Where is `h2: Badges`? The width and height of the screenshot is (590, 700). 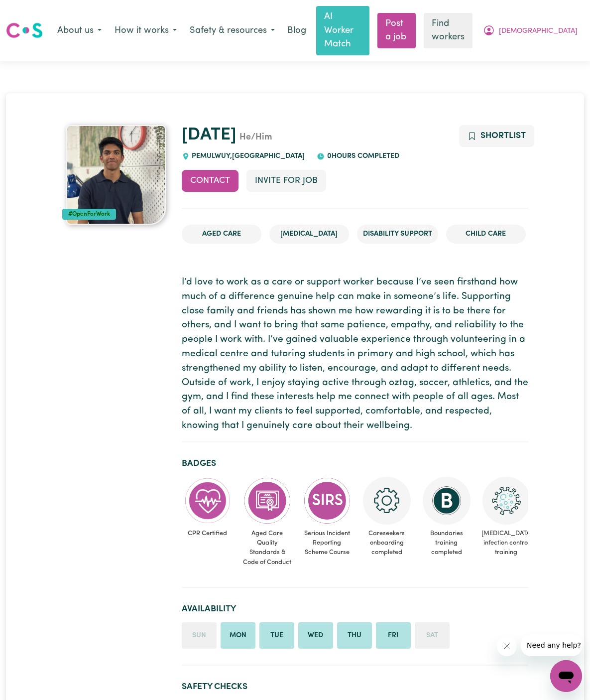
h2: Badges is located at coordinates (355, 463).